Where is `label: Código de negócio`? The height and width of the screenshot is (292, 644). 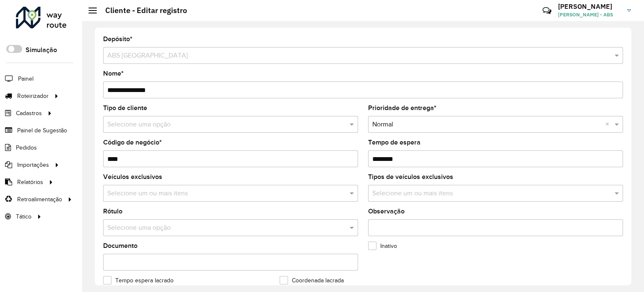 label: Código de negócio is located at coordinates (132, 143).